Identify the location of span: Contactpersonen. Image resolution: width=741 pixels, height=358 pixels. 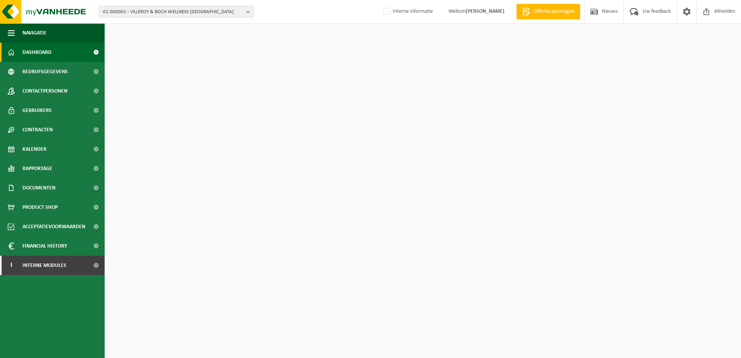
(45, 91).